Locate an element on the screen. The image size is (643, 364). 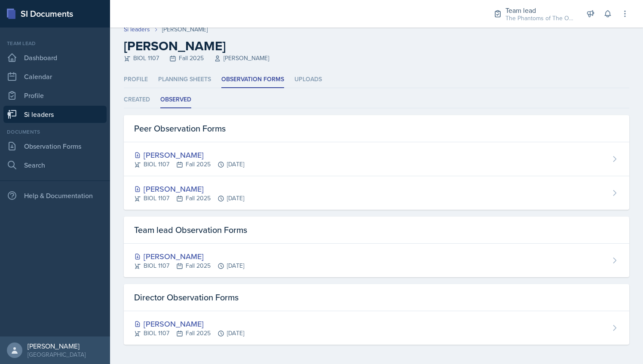
div: The Phantoms of The Opera / Fall 2025 is located at coordinates (541, 18).